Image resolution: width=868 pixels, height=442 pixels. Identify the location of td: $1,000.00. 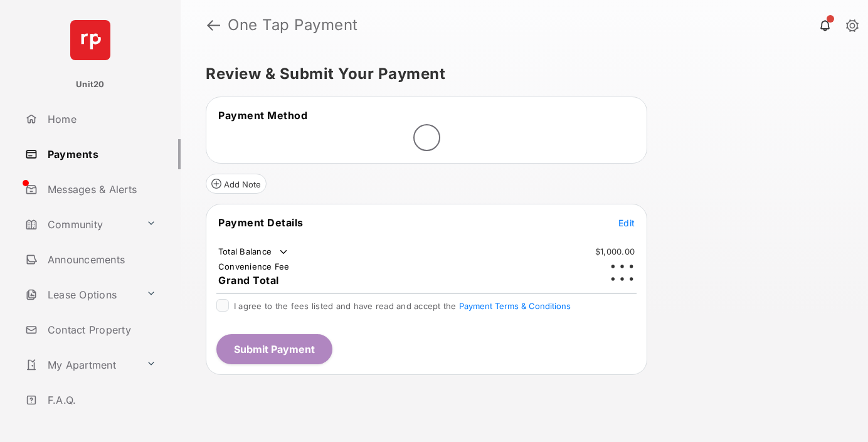
(614, 251).